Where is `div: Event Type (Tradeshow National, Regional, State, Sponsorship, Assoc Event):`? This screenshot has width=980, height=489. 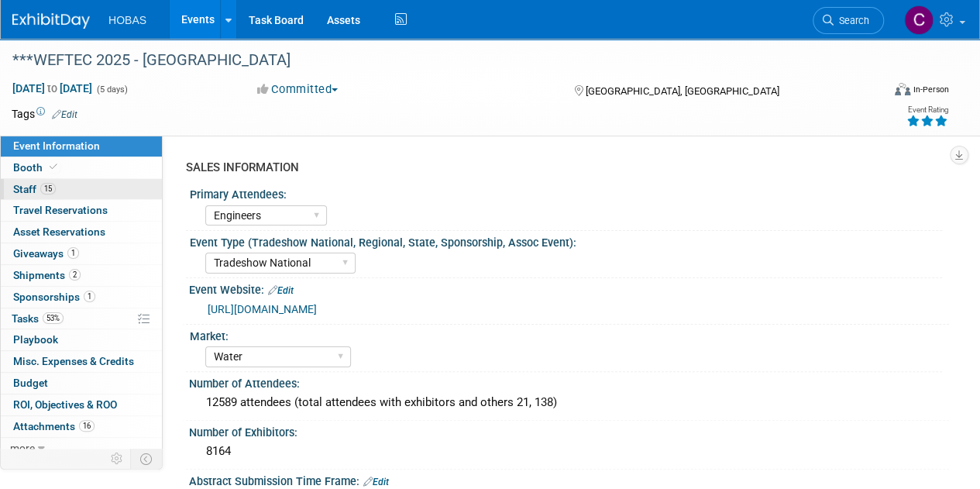
div: Event Type (Tradeshow National, Regional, State, Sponsorship, Assoc Event): is located at coordinates (566, 241).